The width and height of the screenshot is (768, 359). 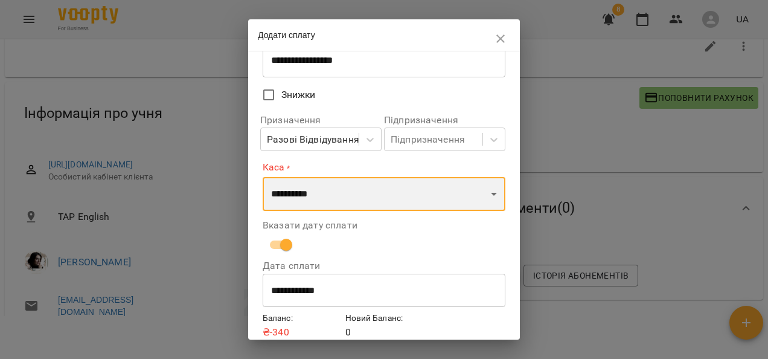 I want to click on label: Підпризначення, so click(x=445, y=120).